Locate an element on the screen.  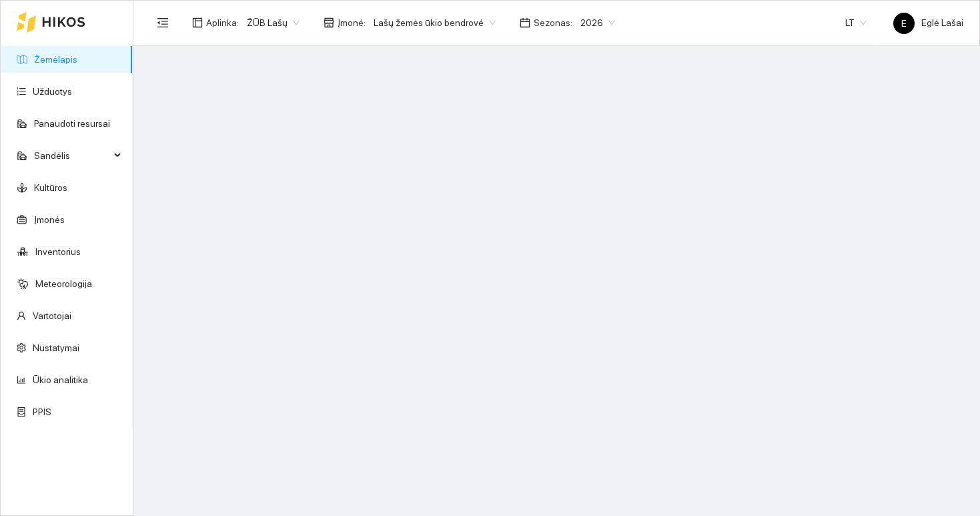
a: Panaudoti resursai is located at coordinates (72, 124).